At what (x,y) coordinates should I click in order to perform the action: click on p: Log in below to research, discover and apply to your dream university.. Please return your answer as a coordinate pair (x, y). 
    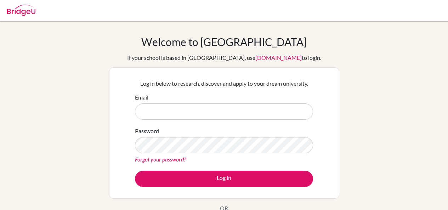
    Looking at the image, I should click on (224, 84).